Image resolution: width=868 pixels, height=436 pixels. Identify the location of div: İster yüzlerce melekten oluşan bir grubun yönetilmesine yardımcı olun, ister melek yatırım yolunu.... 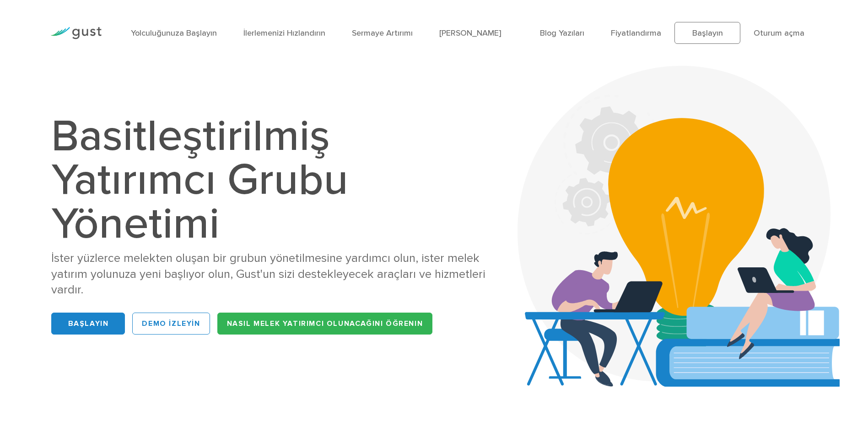
(271, 274).